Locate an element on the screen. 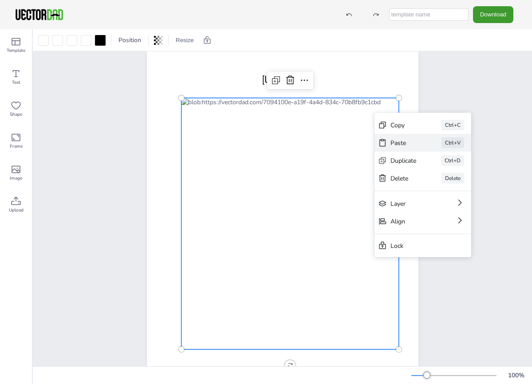  span: Upload is located at coordinates (16, 210).